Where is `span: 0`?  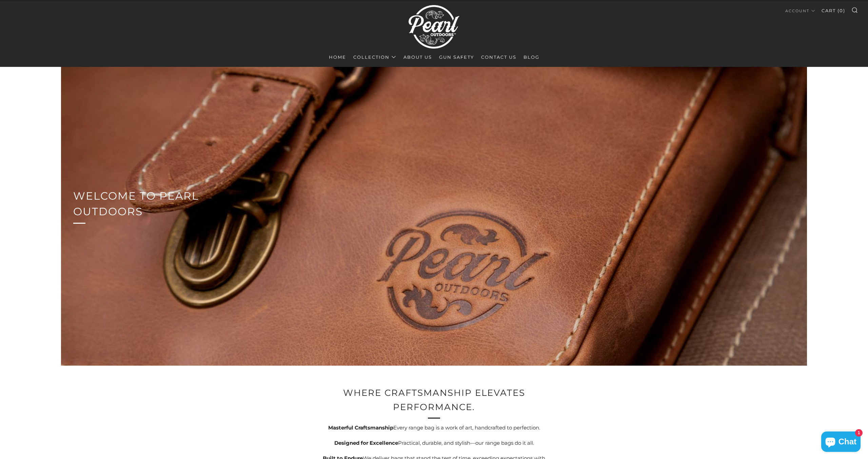 span: 0 is located at coordinates (841, 10).